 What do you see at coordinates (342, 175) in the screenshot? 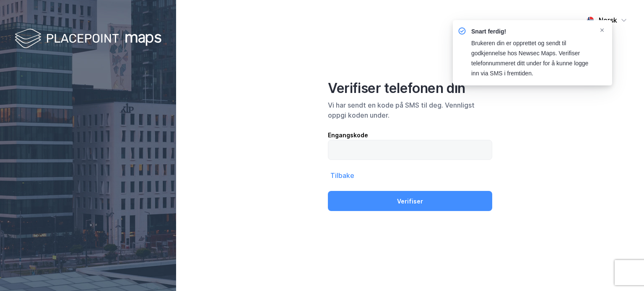
I see `button: Tilbake` at bounding box center [342, 175].